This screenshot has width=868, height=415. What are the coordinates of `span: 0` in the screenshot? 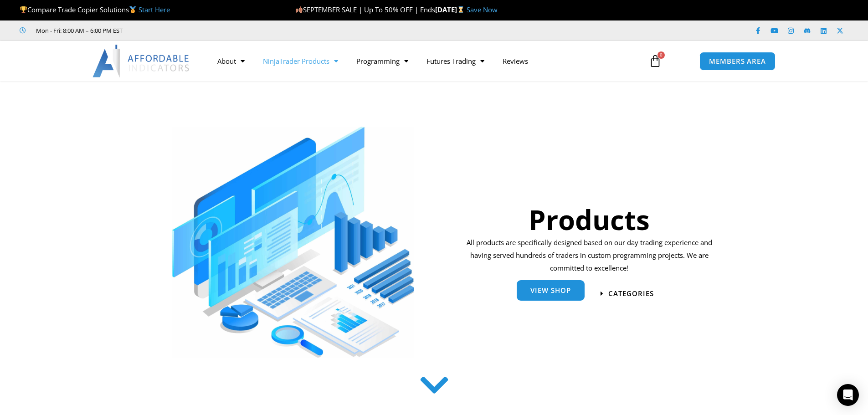 It's located at (661, 55).